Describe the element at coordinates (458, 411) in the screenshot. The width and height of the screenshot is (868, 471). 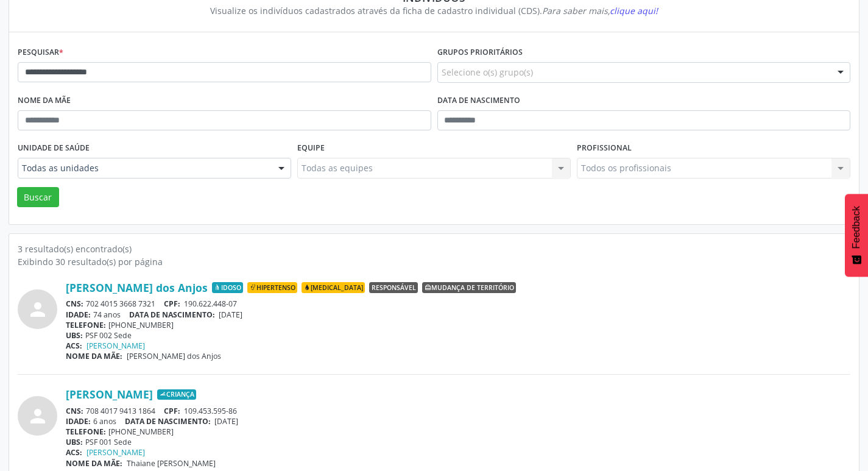
I see `div: 708 4017 9413 1864` at that location.